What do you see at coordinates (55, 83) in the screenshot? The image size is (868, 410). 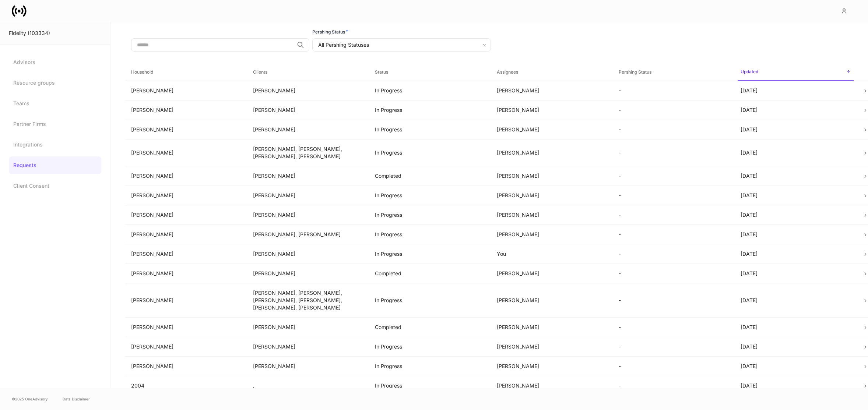 I see `a: Resource groups` at bounding box center [55, 83].